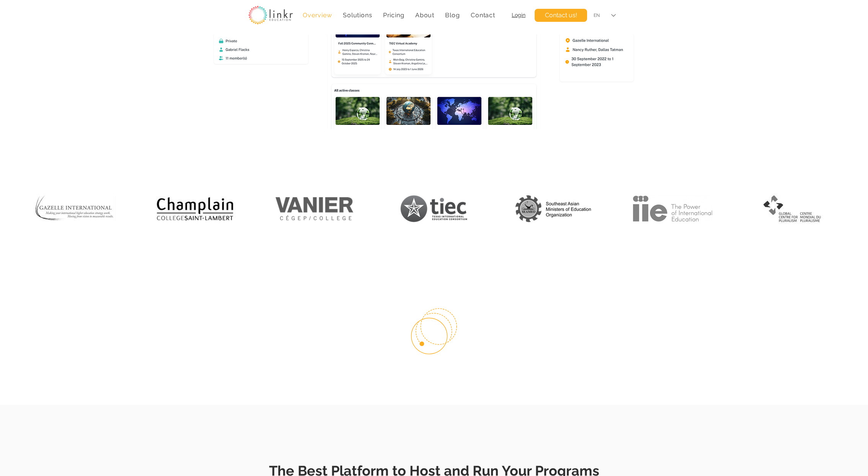  I want to click on div: Solutions, so click(358, 15).